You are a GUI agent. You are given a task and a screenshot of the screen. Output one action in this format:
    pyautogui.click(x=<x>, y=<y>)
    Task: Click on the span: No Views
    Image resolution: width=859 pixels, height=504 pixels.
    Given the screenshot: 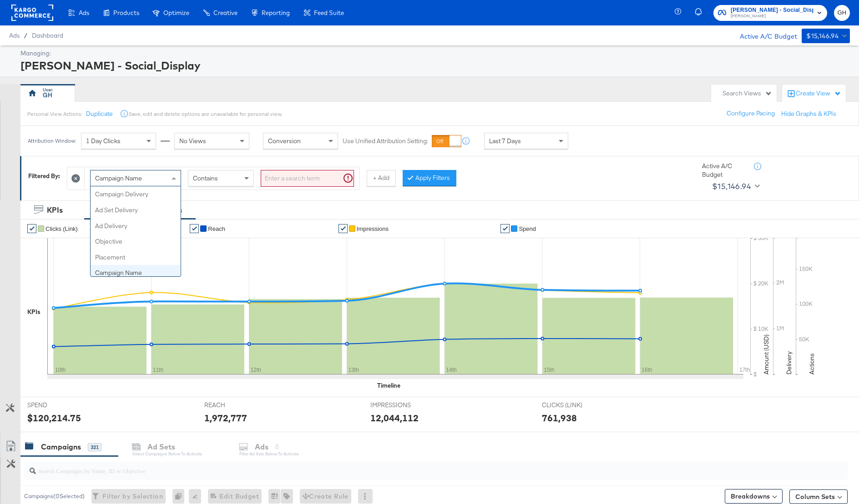 What is the action you would take?
    pyautogui.click(x=193, y=141)
    